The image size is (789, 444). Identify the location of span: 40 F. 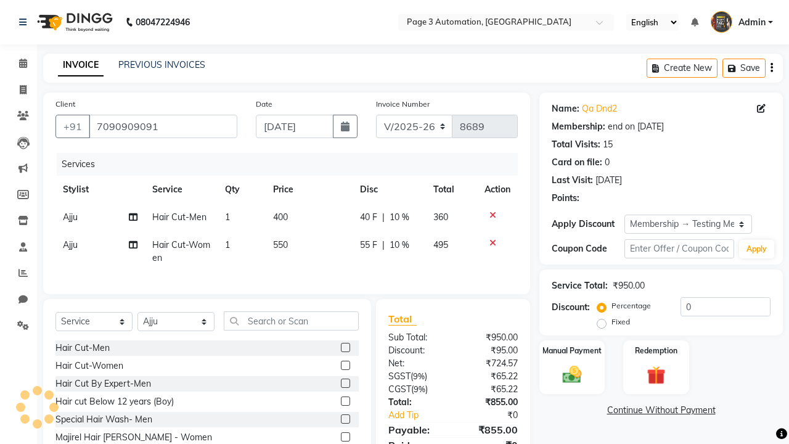
(368, 217).